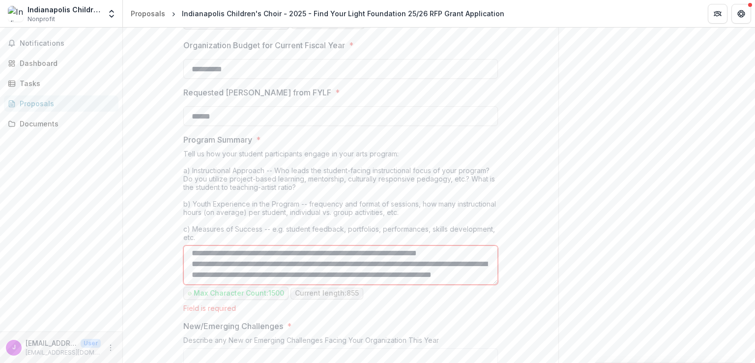  What do you see at coordinates (61, 83) in the screenshot?
I see `a: Tasks` at bounding box center [61, 83].